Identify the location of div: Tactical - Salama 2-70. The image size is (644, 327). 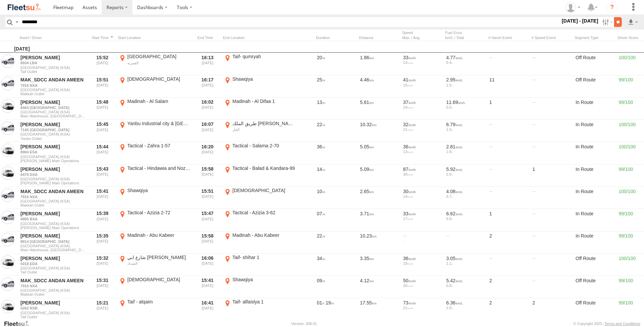
(264, 146).